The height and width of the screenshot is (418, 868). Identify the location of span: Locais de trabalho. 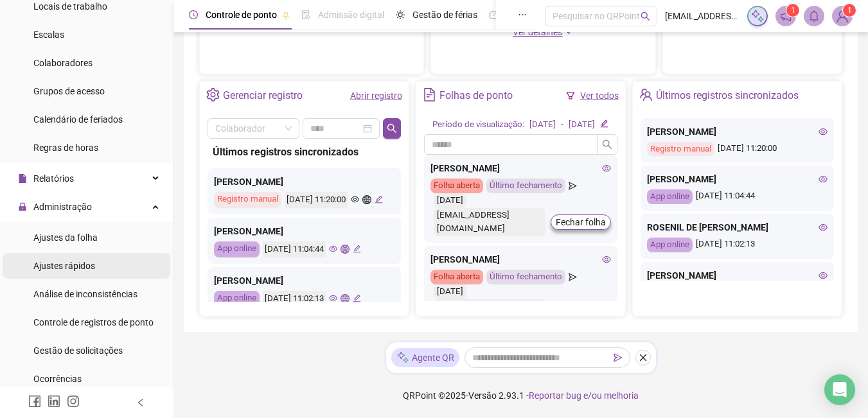
(70, 6).